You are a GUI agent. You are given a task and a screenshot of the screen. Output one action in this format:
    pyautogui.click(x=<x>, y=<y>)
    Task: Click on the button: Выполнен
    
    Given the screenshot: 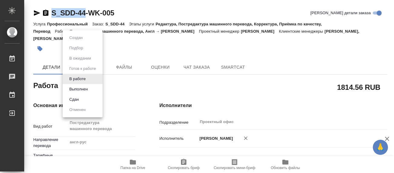 What is the action you would take?
    pyautogui.click(x=78, y=89)
    